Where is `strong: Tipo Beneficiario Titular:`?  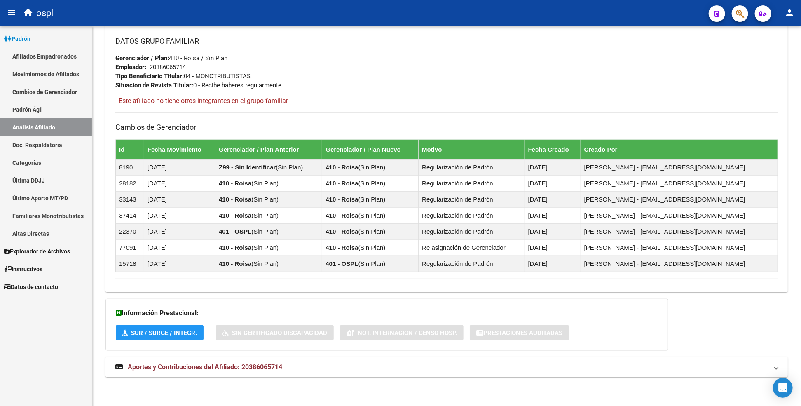
strong: Tipo Beneficiario Titular: is located at coordinates (150, 76).